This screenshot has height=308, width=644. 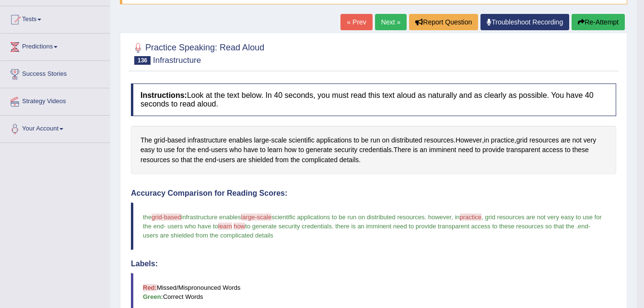 I want to click on span: large-scale, so click(x=256, y=217).